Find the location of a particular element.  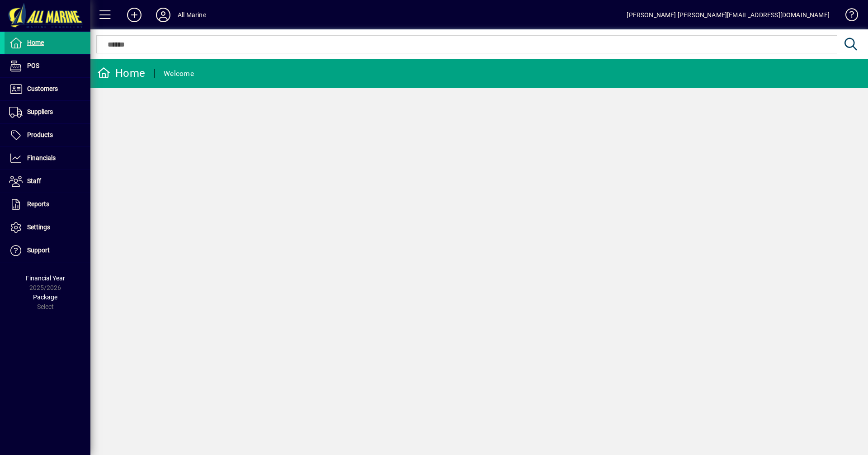

span: Financial Year is located at coordinates (45, 278).